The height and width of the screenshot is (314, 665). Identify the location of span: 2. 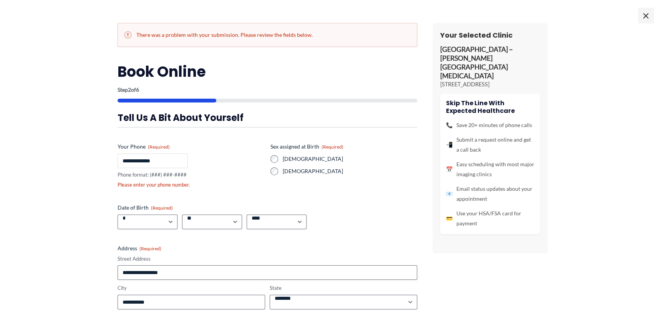
(129, 90).